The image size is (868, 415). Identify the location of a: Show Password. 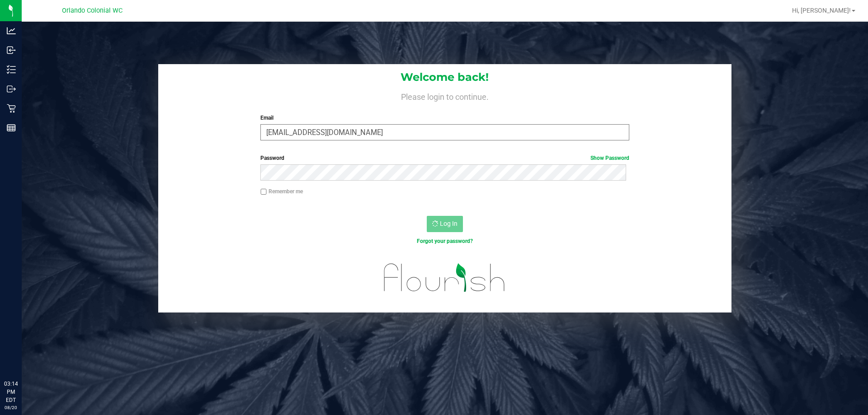
(610, 158).